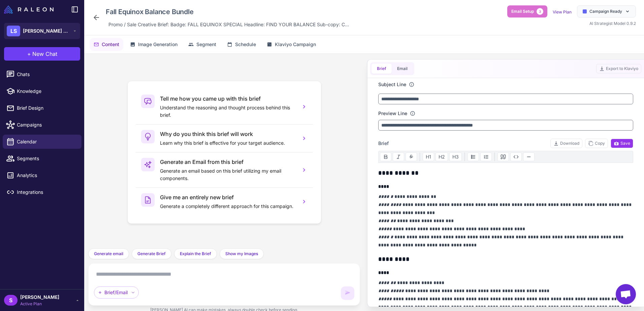 This screenshot has width=644, height=311. I want to click on span: Copy, so click(597, 144).